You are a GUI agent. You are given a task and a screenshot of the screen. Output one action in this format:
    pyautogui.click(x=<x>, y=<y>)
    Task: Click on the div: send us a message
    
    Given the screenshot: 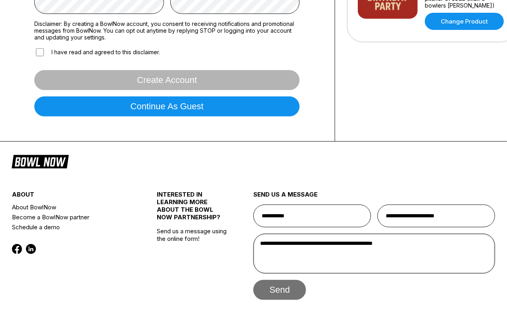 What is the action you would take?
    pyautogui.click(x=374, y=197)
    